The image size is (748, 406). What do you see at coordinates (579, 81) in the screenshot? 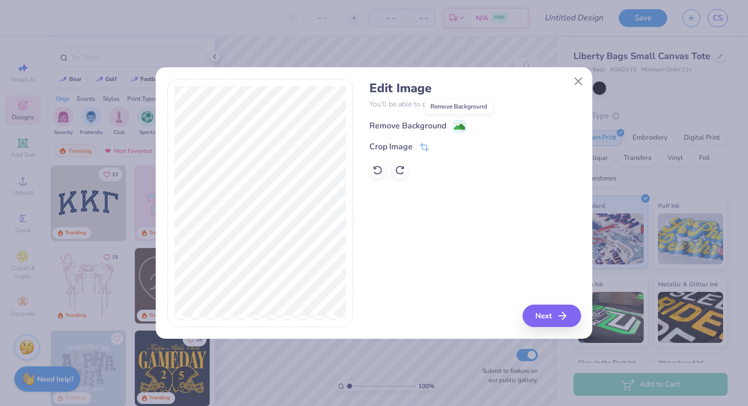
I see `button: Close` at bounding box center [579, 81].